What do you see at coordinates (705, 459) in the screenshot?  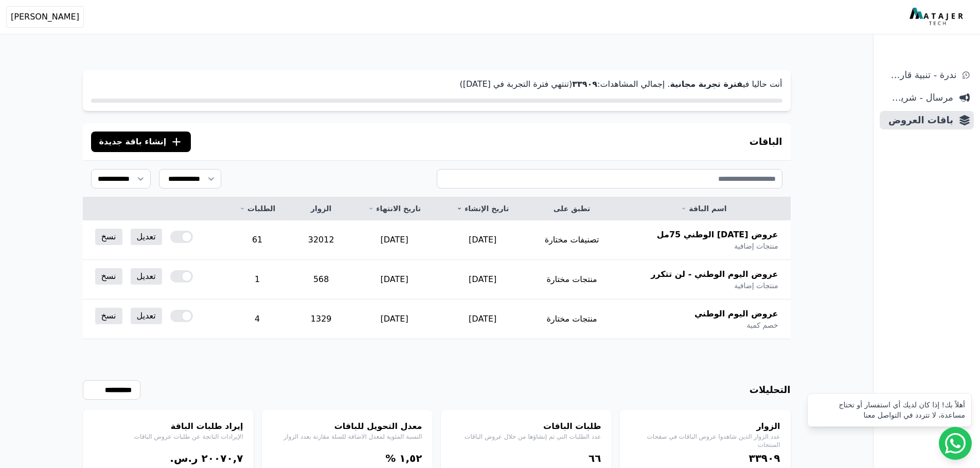 I see `div: ۳۳٩۰٩` at bounding box center [705, 459].